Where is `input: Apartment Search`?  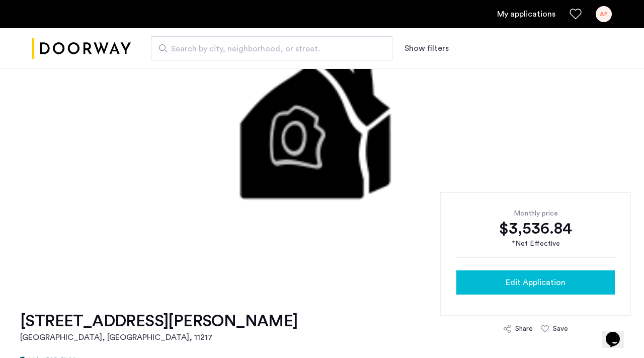 input: Apartment Search is located at coordinates (272, 49).